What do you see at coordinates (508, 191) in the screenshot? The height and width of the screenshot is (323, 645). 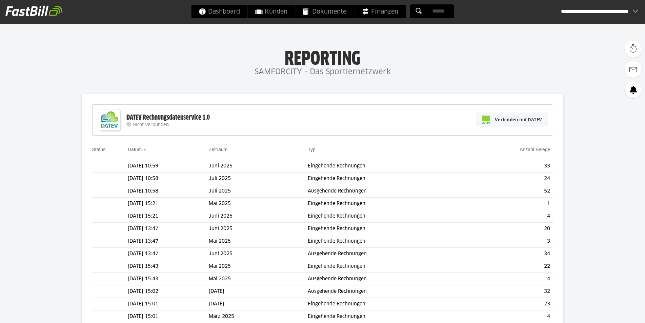 I see `td: 52` at bounding box center [508, 191].